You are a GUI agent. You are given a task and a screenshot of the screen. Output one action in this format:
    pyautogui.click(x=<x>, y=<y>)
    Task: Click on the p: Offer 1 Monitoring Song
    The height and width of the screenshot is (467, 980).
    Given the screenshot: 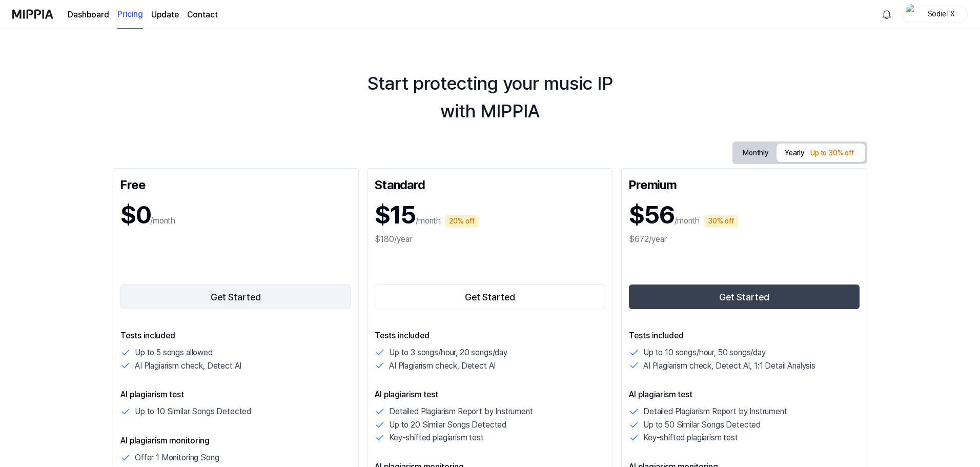 What is the action you would take?
    pyautogui.click(x=177, y=458)
    